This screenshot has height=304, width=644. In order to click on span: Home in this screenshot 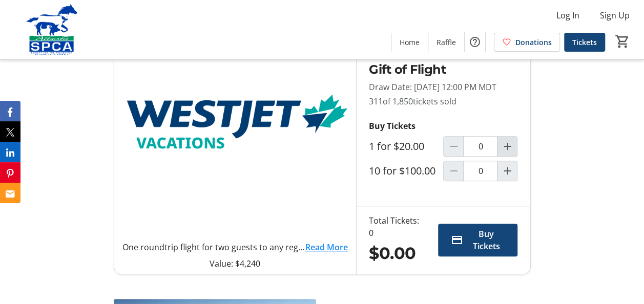, I will do `click(409, 42)`.